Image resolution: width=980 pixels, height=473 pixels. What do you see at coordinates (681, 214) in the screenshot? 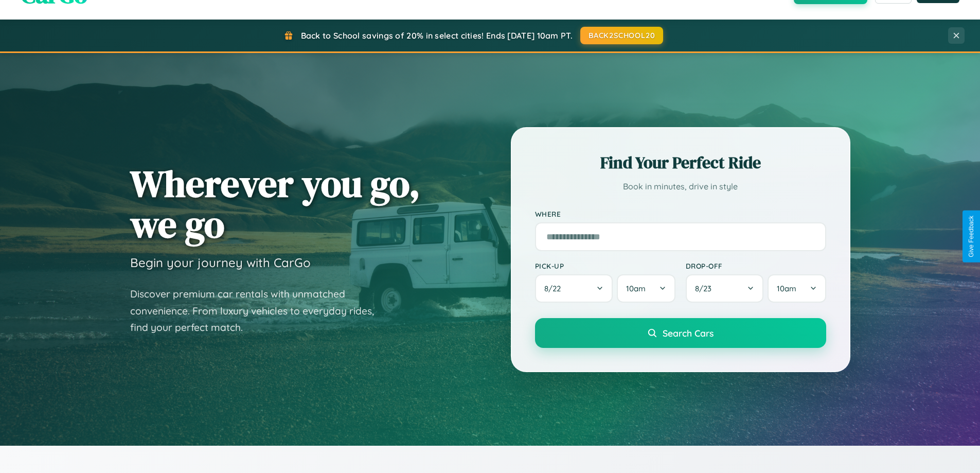
I see `label: Where` at bounding box center [681, 214].